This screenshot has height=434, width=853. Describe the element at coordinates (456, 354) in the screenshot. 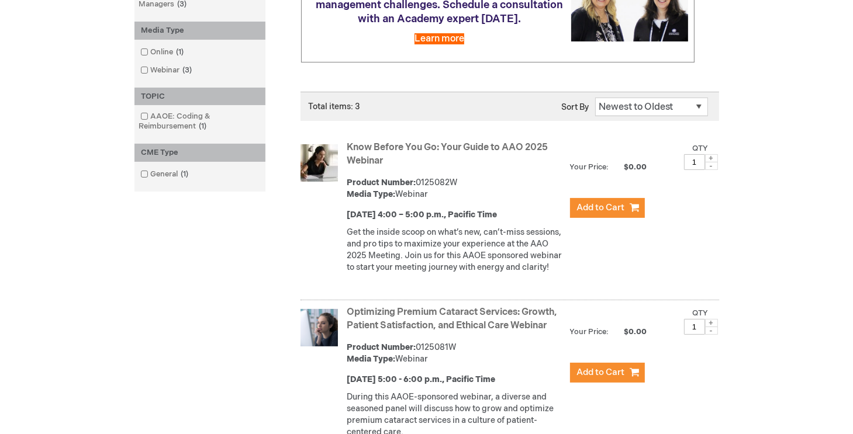

I see `div: 0125081W Webinar` at that location.